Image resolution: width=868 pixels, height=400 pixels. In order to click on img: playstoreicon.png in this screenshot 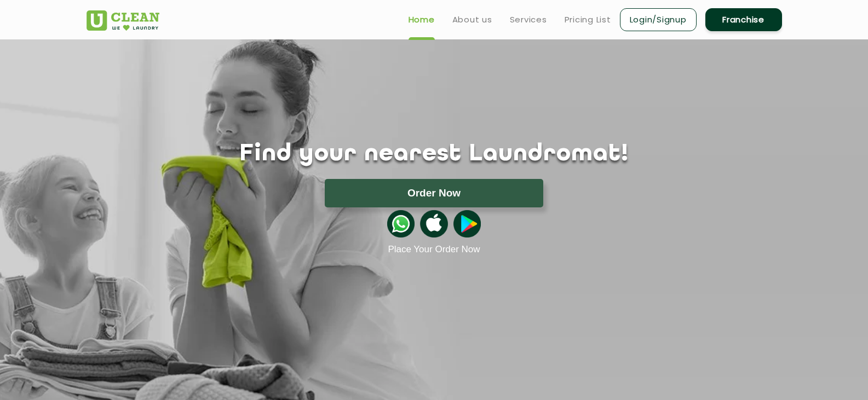, I will do `click(467, 224)`.